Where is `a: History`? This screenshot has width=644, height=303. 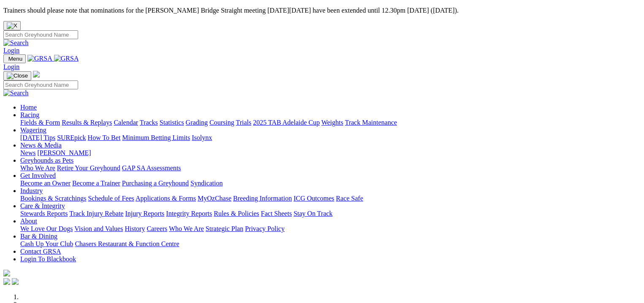
a: History is located at coordinates (135, 229).